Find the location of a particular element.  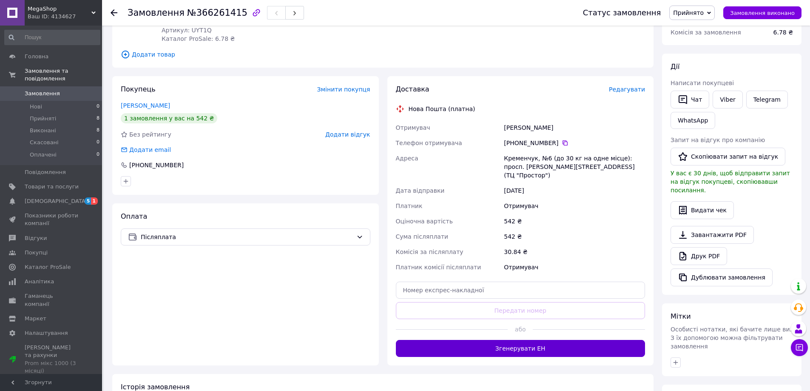

span: Отримувач is located at coordinates (413, 128).